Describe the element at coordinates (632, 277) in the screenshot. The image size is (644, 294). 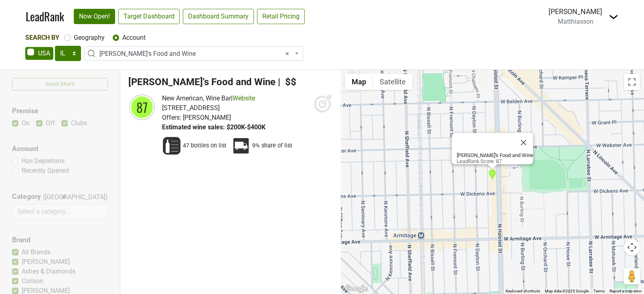
I see `button: Drag Pegman onto the map to open Street View` at that location.